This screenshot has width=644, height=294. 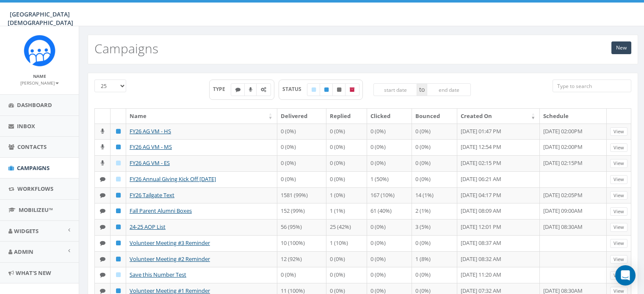 I want to click on td: 152 (99%), so click(x=302, y=211).